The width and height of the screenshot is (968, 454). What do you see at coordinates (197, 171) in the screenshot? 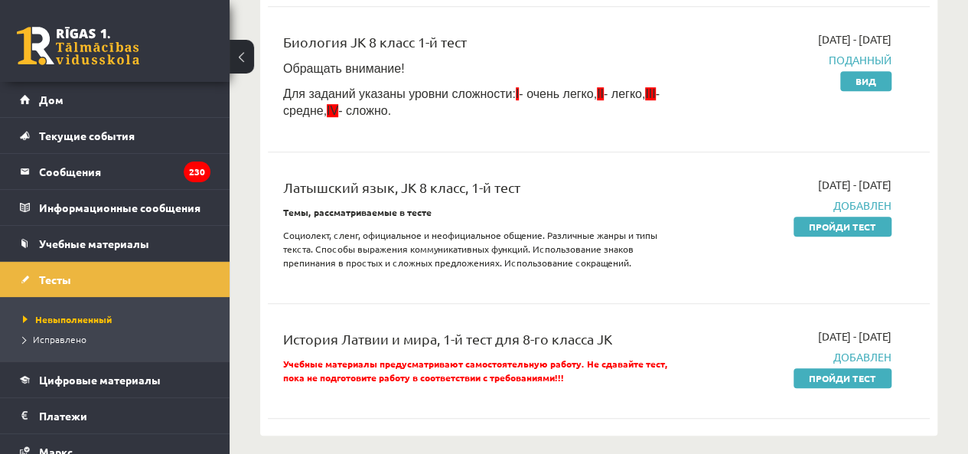
I see `font: 230` at bounding box center [197, 171].